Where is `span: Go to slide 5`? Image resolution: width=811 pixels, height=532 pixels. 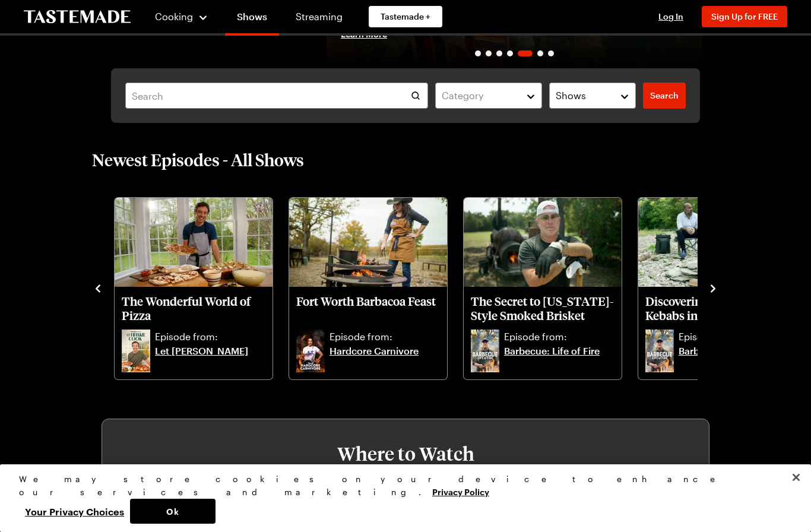
span: Go to slide 5 is located at coordinates (524, 53).